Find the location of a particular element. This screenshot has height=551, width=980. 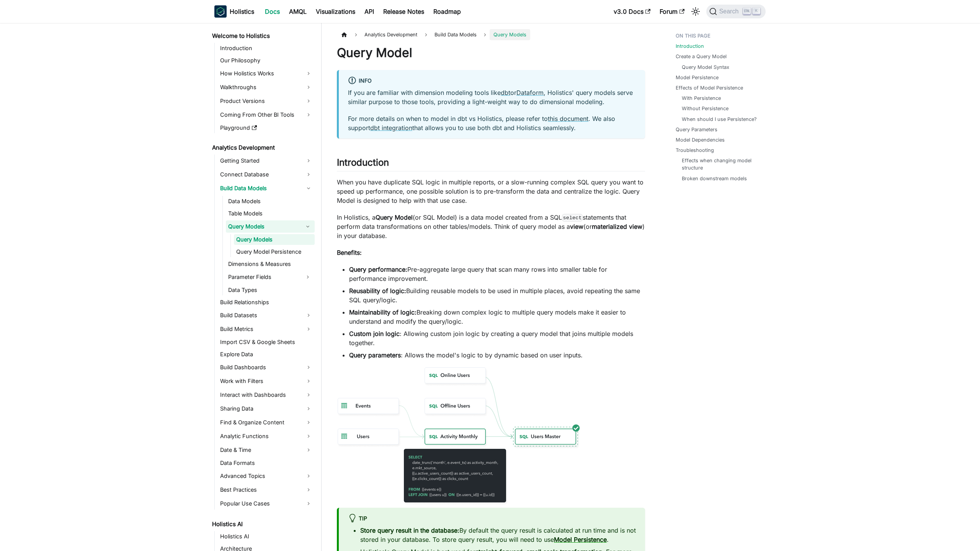

button: Expand sidebar category 'Parameter Fields' is located at coordinates (308, 277).